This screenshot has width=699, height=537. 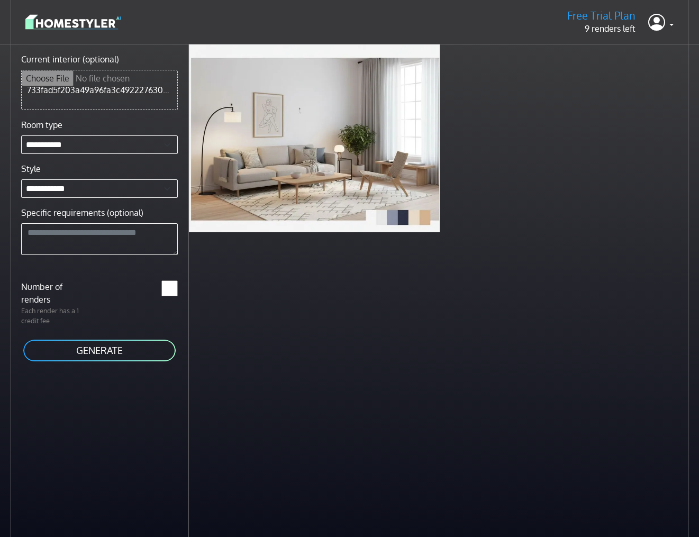 I want to click on h5: Free Trial Plan, so click(x=601, y=15).